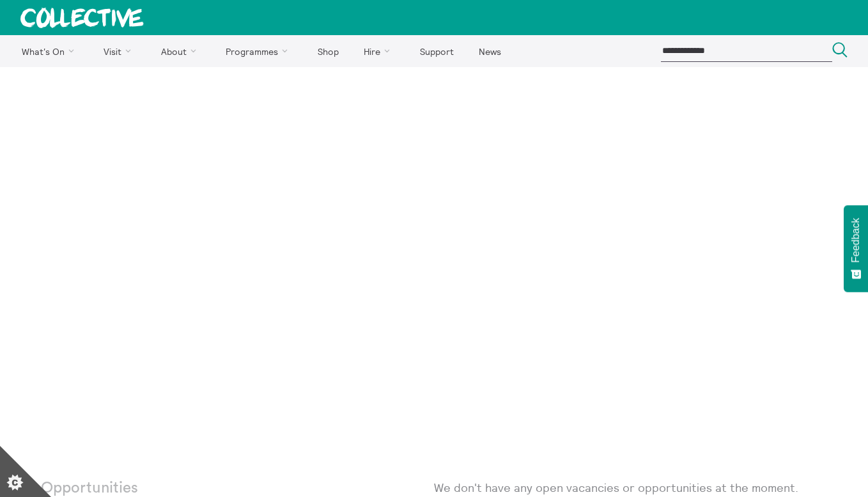 This screenshot has width=868, height=497. Describe the element at coordinates (50, 51) in the screenshot. I see `a: What's On` at that location.